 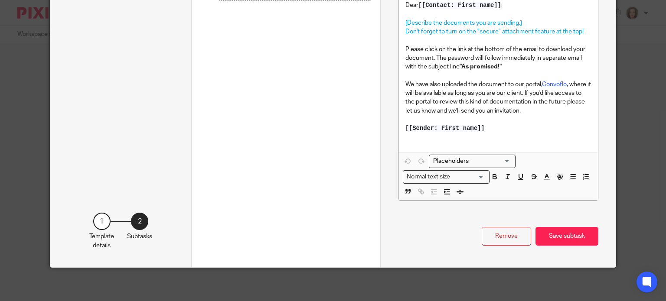 I want to click on div: Placeholders, so click(x=472, y=161).